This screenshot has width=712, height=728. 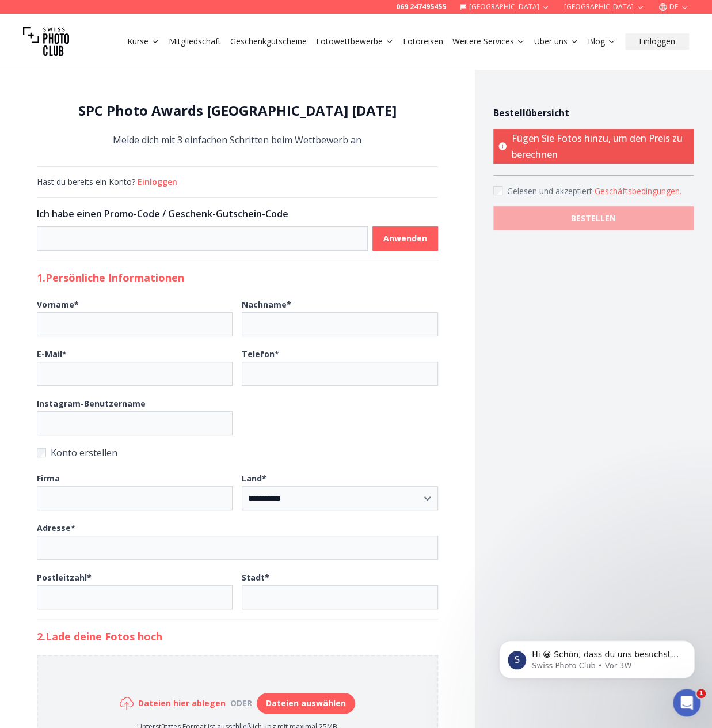 I want to click on button: Mitgliedschaft, so click(x=194, y=42).